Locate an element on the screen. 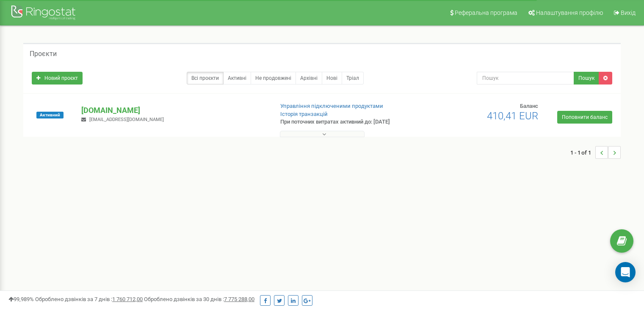 Image resolution: width=644 pixels, height=310 pixels. a: Історія транзакцій is located at coordinates (304, 114).